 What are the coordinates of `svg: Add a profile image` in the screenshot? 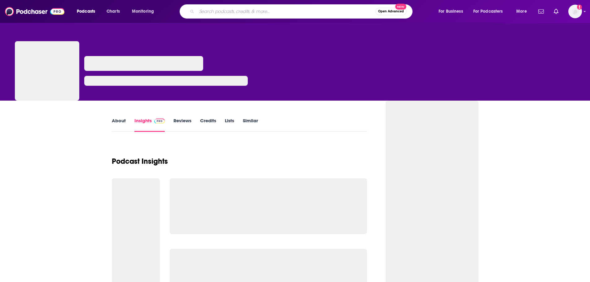 It's located at (580, 7).